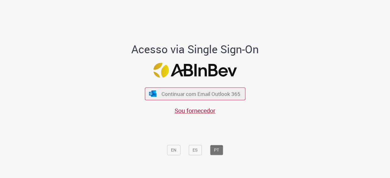  I want to click on button: ícone Azure/Microsoft 360 Continuar com Email Outlook 365, so click(195, 94).